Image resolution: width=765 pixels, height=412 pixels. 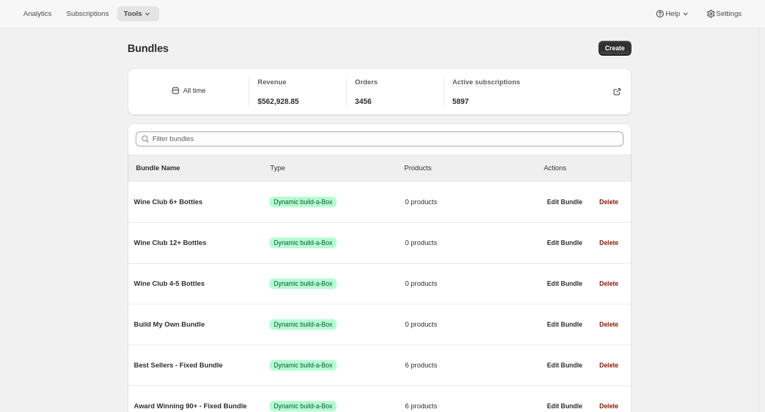 I want to click on button: Tools, so click(x=138, y=14).